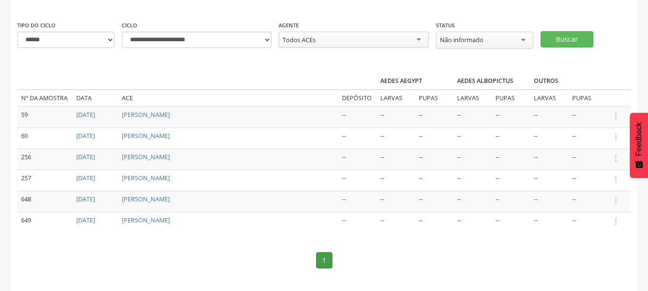  I want to click on label: Agente, so click(289, 25).